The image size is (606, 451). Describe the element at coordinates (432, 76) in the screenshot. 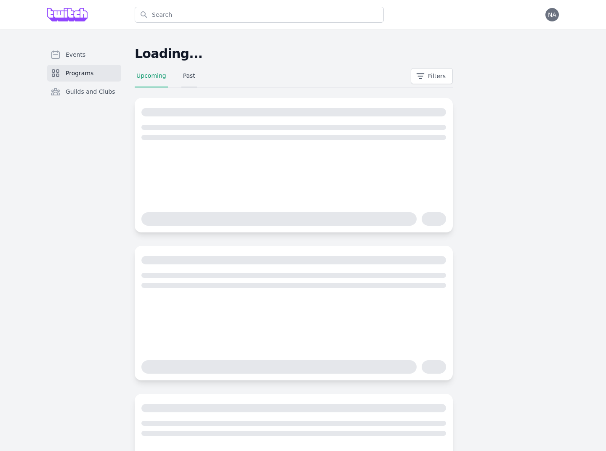

I see `button: Filters` at that location.